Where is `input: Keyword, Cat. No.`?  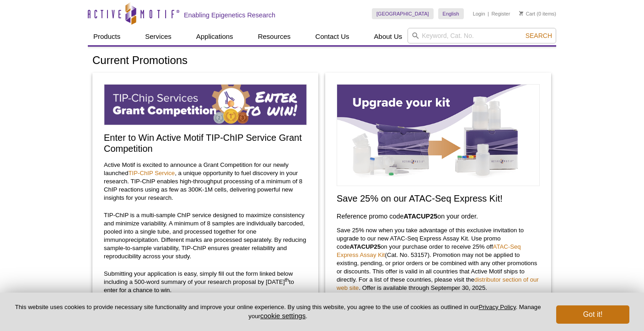
input: Keyword, Cat. No. is located at coordinates (482, 35).